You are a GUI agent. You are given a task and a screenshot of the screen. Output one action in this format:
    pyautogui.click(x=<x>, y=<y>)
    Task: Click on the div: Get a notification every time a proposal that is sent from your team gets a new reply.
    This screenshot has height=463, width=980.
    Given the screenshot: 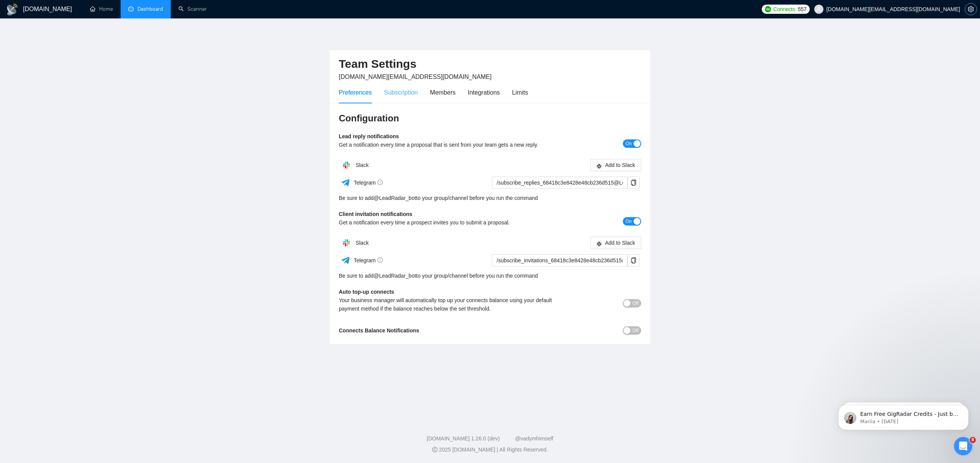 What is the action you would take?
    pyautogui.click(x=452, y=145)
    